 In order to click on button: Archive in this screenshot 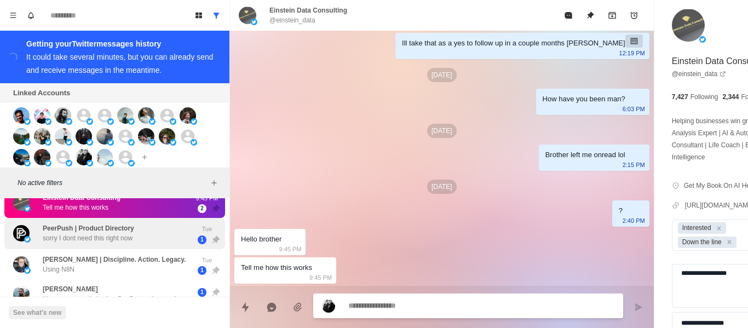, I will do `click(612, 15)`.